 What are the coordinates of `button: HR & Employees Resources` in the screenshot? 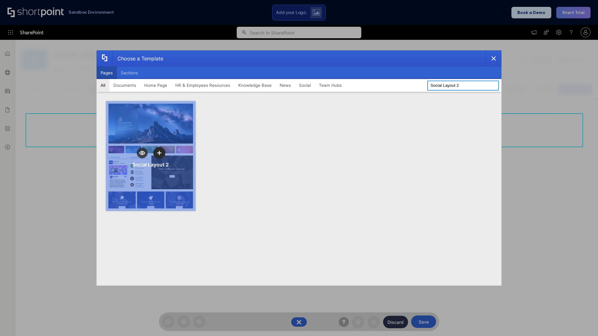 It's located at (203, 85).